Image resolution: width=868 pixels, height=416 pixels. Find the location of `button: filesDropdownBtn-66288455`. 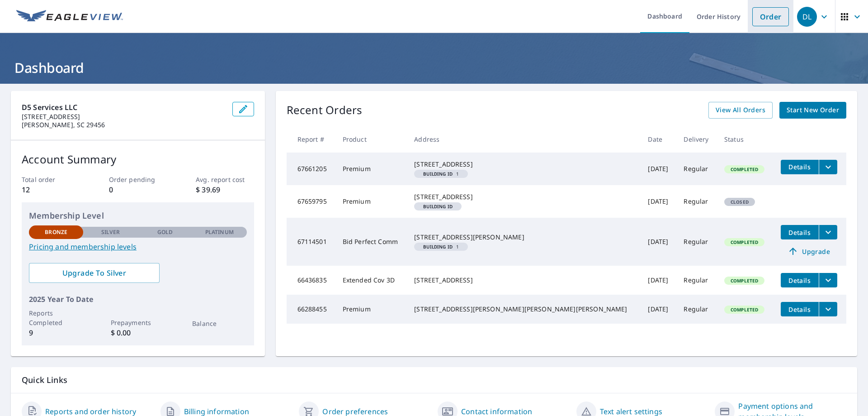

button: filesDropdownBtn-66288455 is located at coordinates (828, 309).